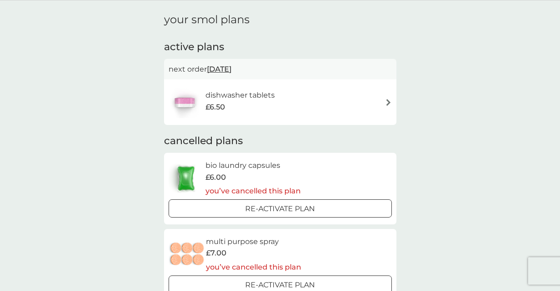 The image size is (560, 291). What do you see at coordinates (184, 102) in the screenshot?
I see `img: dishwasher tablets` at bounding box center [184, 102].